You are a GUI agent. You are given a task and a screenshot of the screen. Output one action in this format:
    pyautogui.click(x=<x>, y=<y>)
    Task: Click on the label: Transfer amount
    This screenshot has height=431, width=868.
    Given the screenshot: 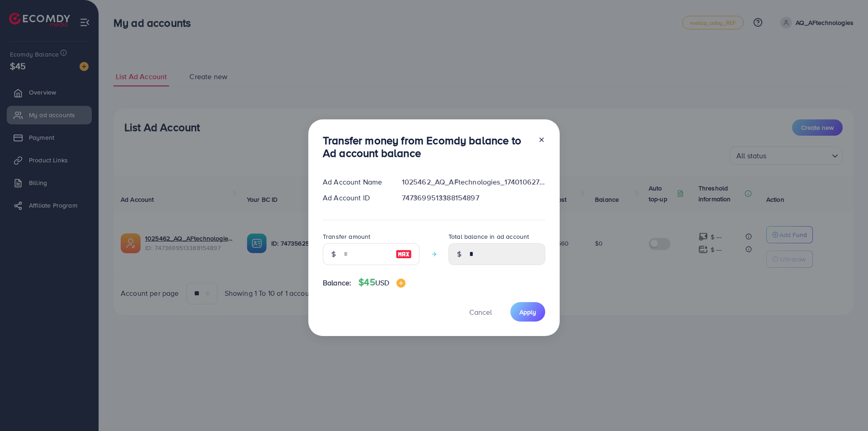 What is the action you would take?
    pyautogui.click(x=346, y=237)
    